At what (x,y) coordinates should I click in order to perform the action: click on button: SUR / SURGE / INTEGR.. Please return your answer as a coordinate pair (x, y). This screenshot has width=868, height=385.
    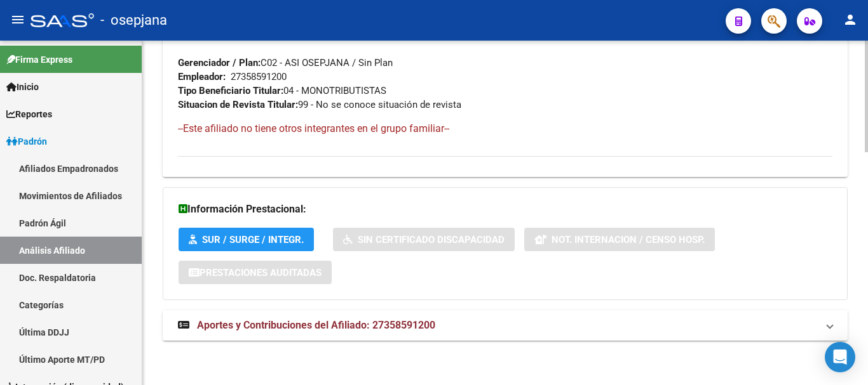
    Looking at the image, I should click on (246, 239).